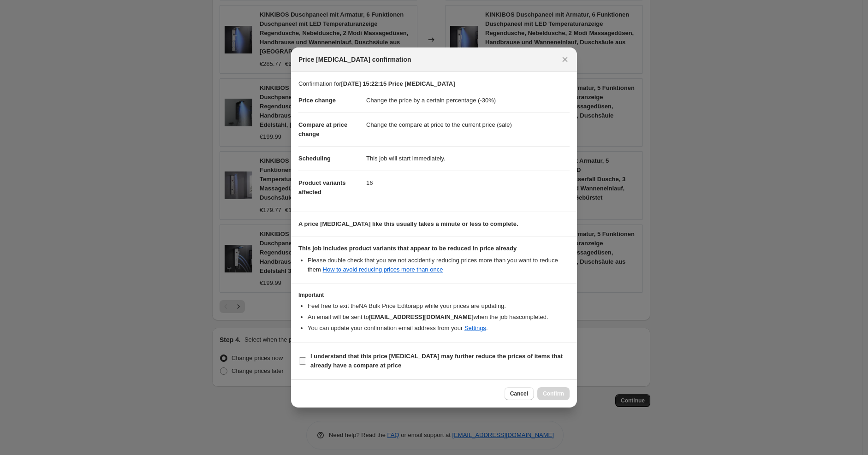 This screenshot has width=868, height=455. I want to click on button: Close, so click(565, 59).